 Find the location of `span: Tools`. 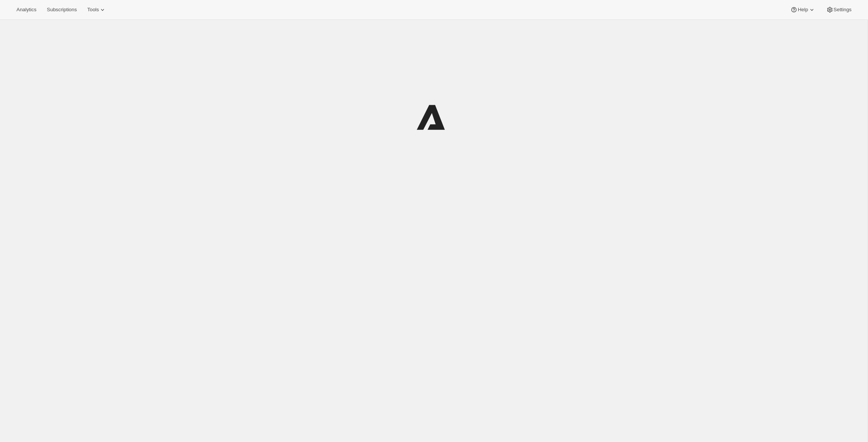

span: Tools is located at coordinates (93, 10).